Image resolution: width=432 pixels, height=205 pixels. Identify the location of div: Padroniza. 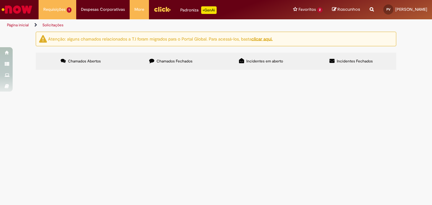
(198, 10).